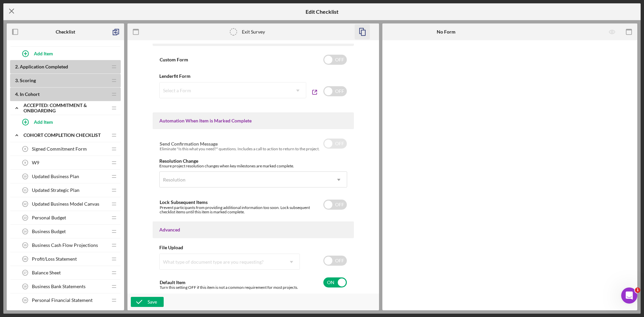  What do you see at coordinates (189, 144) in the screenshot?
I see `label: Send Confirmation Message` at bounding box center [189, 144].